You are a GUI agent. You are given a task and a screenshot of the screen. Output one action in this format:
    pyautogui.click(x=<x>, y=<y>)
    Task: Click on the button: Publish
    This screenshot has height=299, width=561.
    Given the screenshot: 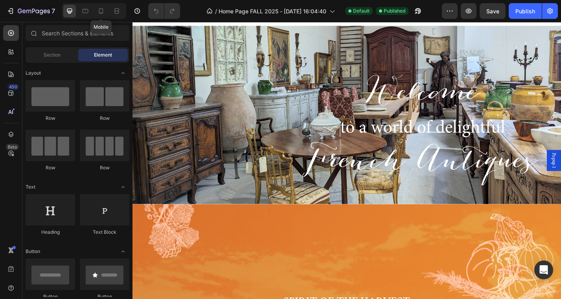 What is the action you would take?
    pyautogui.click(x=525, y=11)
    